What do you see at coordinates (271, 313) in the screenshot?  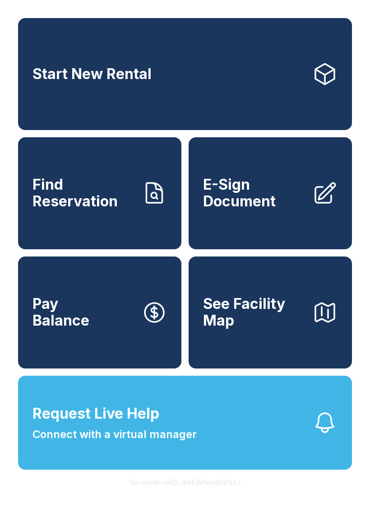 I see `button: See Facility Map` at bounding box center [271, 313].